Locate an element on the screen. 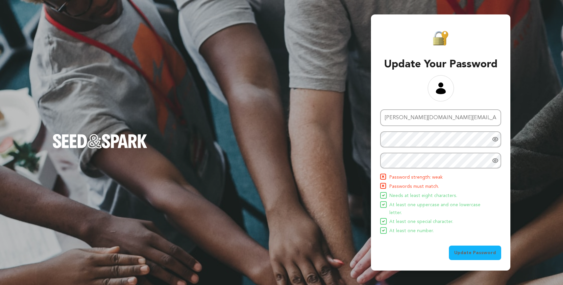 Image resolution: width=563 pixels, height=285 pixels. span: At least one special character. is located at coordinates (421, 222).